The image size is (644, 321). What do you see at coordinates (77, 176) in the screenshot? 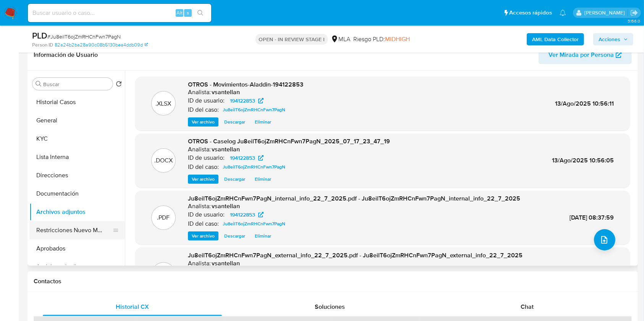
I see `button: Direcciones` at bounding box center [77, 176].